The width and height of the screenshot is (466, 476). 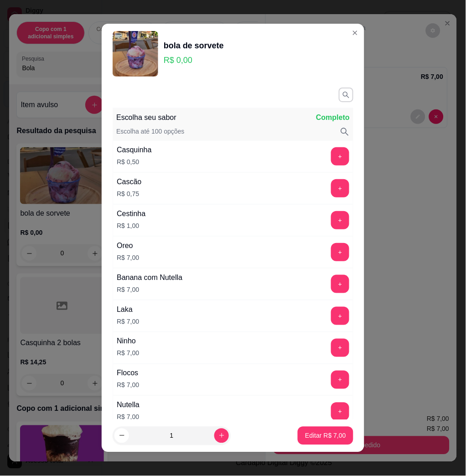 I want to click on p: R$ 0,50, so click(x=134, y=162).